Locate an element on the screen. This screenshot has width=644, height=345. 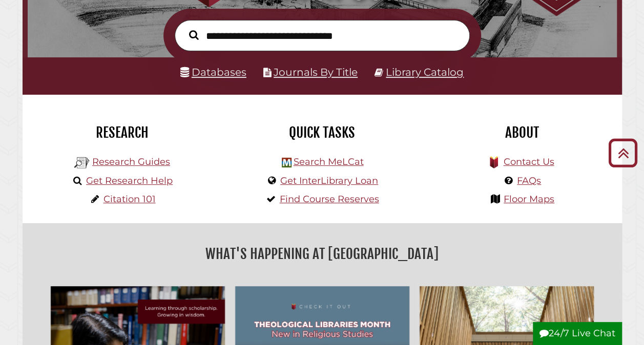
h2: Research is located at coordinates (122, 133).